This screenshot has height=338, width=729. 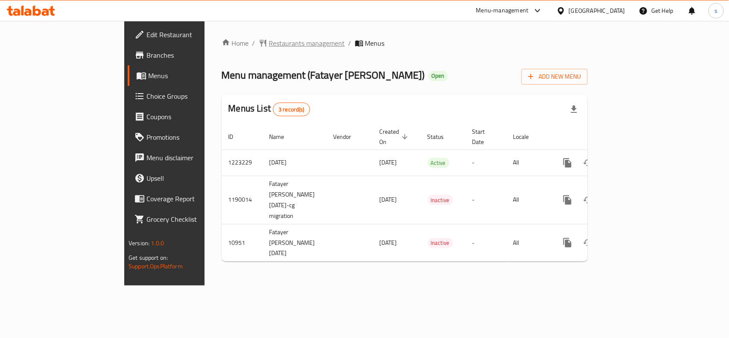 What do you see at coordinates (291, 109) in the screenshot?
I see `div: Total records count` at bounding box center [291, 109].